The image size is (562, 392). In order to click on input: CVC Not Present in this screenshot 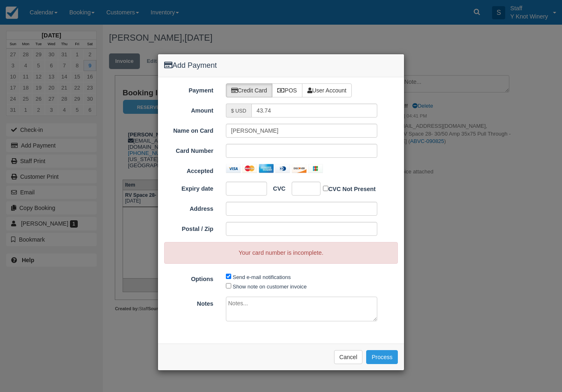, I will do `click(325, 188)`.